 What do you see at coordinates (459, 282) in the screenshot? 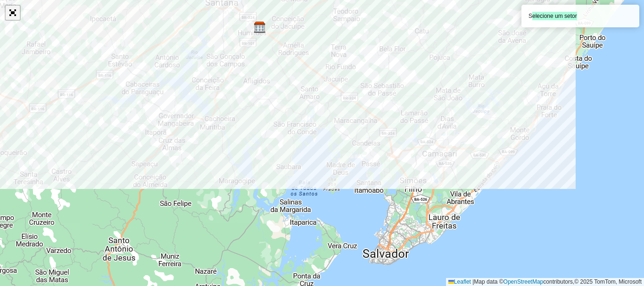
I see `a: Leaflet` at bounding box center [459, 282].